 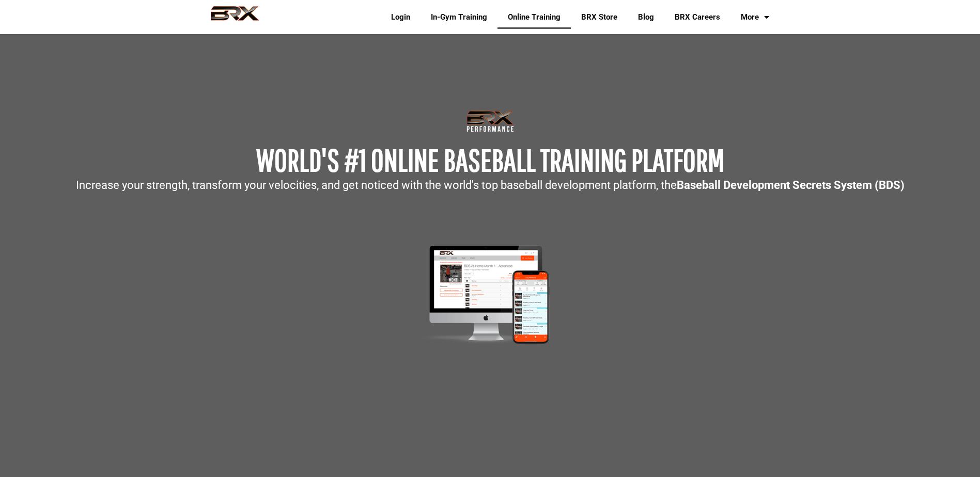 I want to click on div: Navigation Menu, so click(x=576, y=17).